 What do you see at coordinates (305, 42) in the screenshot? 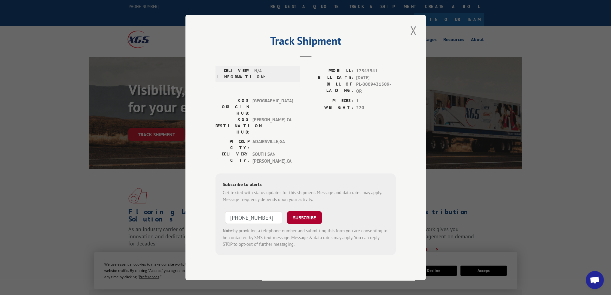
I see `h2: Track Shipment` at bounding box center [305, 42].